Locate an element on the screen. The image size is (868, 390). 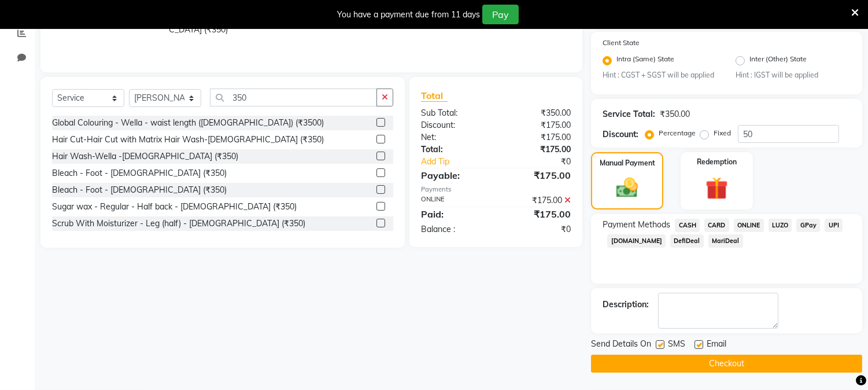
span: UPI is located at coordinates (833, 225).